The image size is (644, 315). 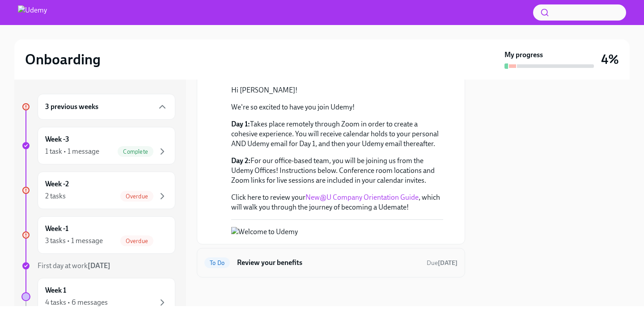 I want to click on span: To Do, so click(x=217, y=263).